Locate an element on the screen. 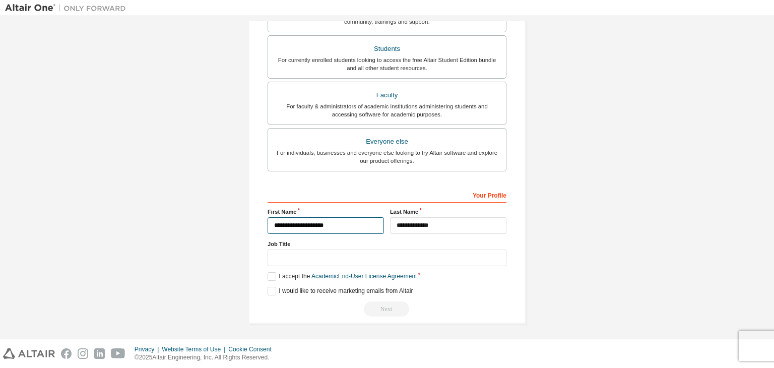 The width and height of the screenshot is (774, 368). a: Academic End-User License Agreement is located at coordinates (364, 276).